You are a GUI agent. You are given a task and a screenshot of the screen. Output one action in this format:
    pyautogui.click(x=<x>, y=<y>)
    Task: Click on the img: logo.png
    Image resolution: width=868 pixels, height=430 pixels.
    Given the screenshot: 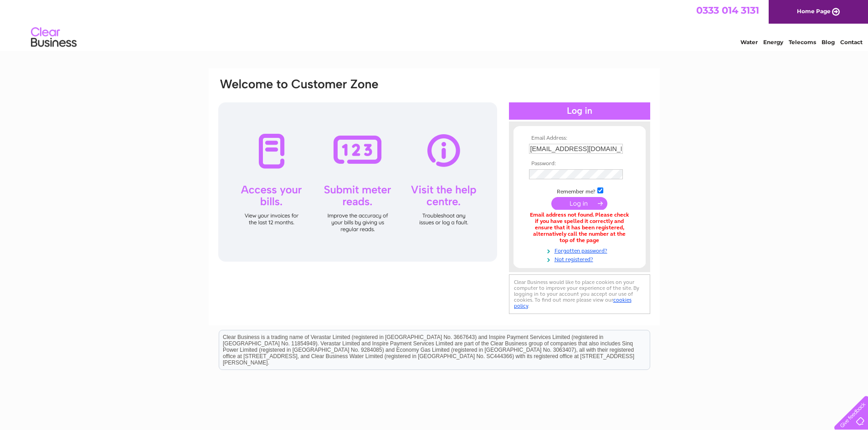 What is the action you would take?
    pyautogui.click(x=54, y=37)
    